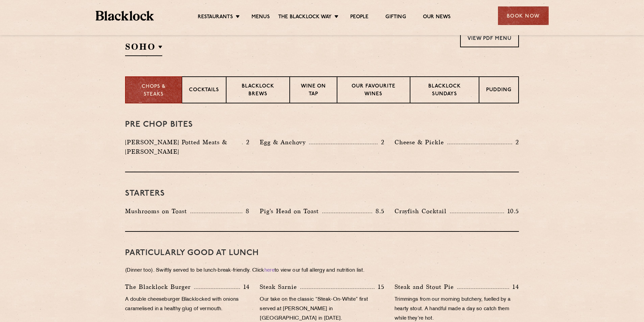 This screenshot has height=322, width=644. Describe the element at coordinates (269, 270) in the screenshot. I see `a: here` at that location.